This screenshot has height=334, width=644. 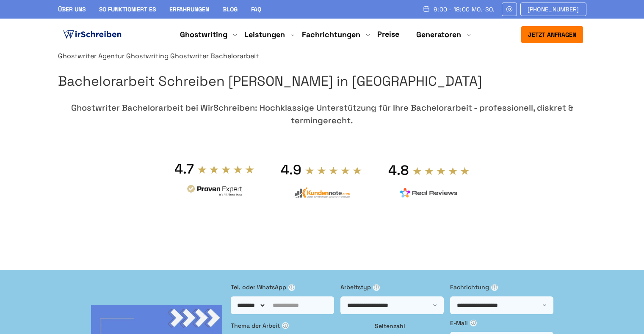 What do you see at coordinates (91, 56) in the screenshot?
I see `a: Ghostwriter Agentur` at bounding box center [91, 56].